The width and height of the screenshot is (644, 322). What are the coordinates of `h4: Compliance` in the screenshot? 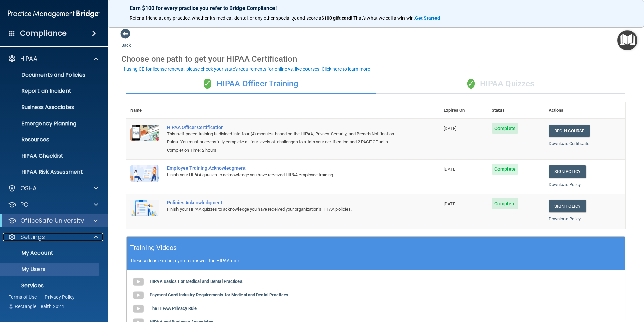 It's located at (44, 33).